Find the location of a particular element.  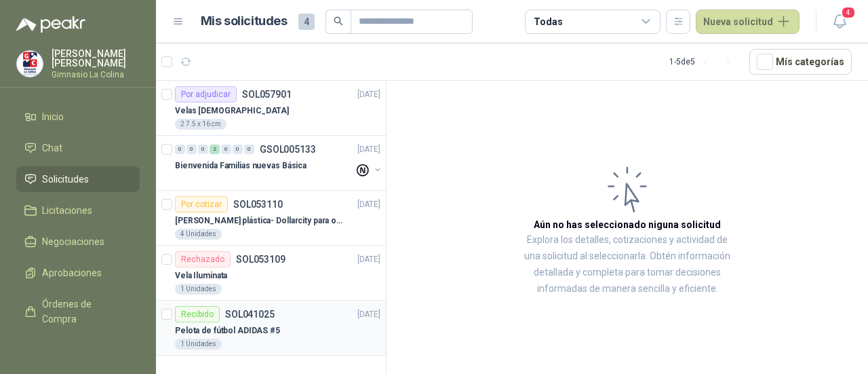

span: Inicio is located at coordinates (53, 117).